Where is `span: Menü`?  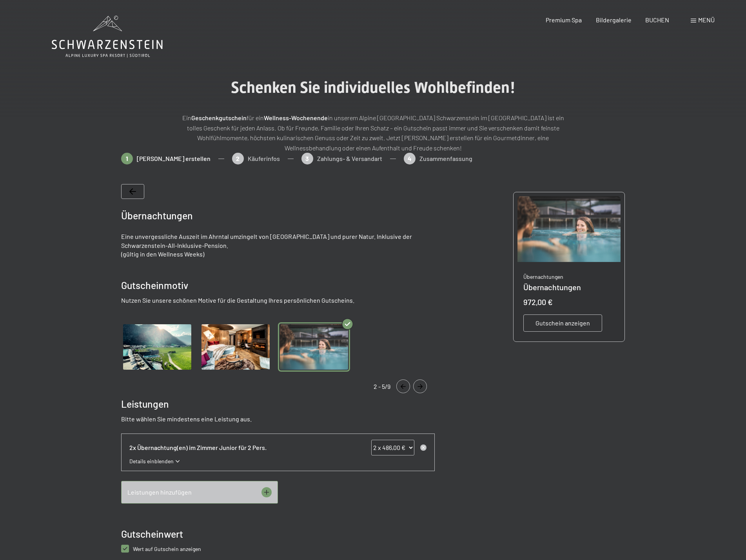
span: Menü is located at coordinates (706, 19).